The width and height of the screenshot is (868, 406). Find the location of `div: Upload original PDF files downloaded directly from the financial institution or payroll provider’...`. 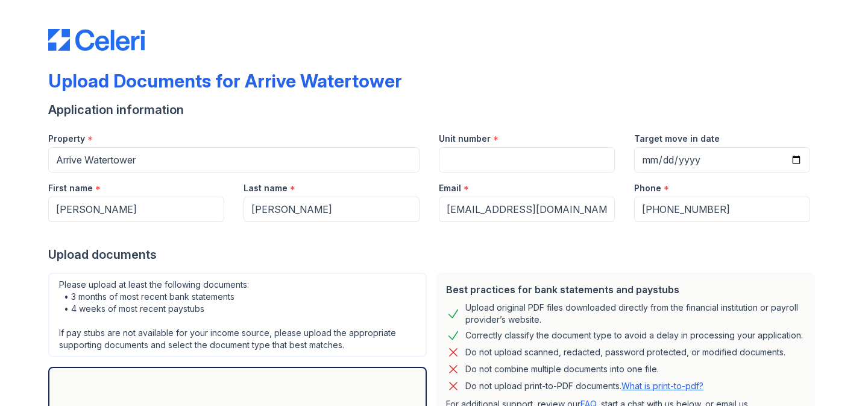

div: Upload original PDF files downloaded directly from the financial institution or payroll provider’... is located at coordinates (635, 313).